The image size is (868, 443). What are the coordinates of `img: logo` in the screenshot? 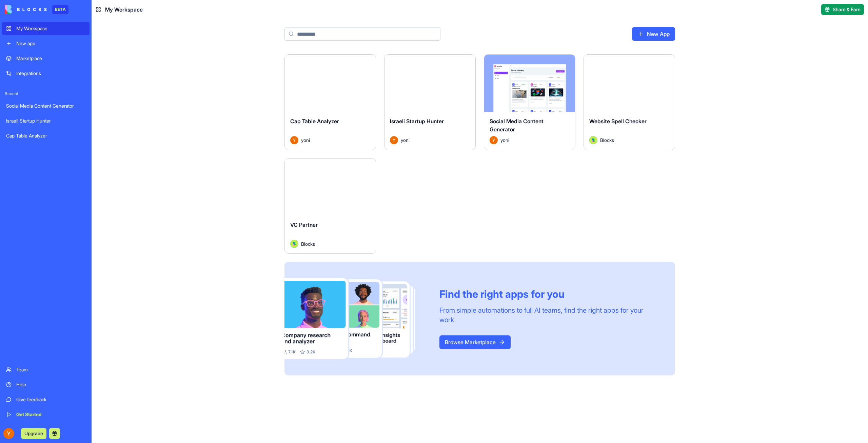 It's located at (26, 10).